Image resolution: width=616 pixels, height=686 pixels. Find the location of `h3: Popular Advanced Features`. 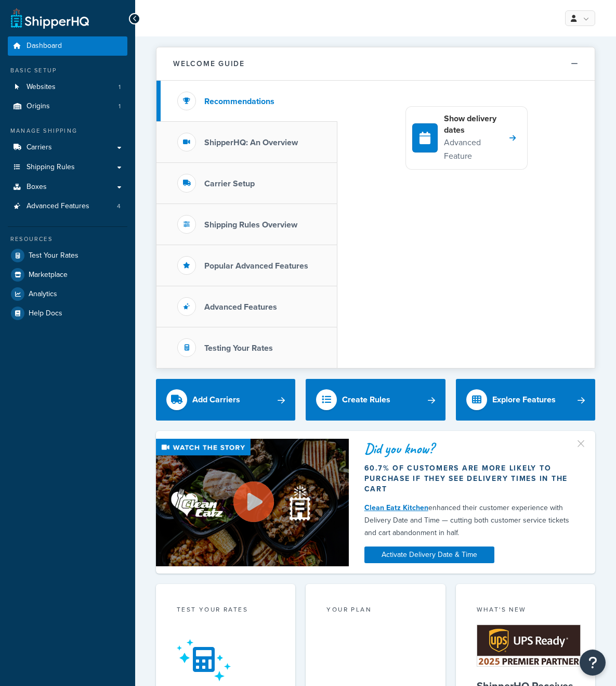

h3: Popular Advanced Features is located at coordinates (256, 266).